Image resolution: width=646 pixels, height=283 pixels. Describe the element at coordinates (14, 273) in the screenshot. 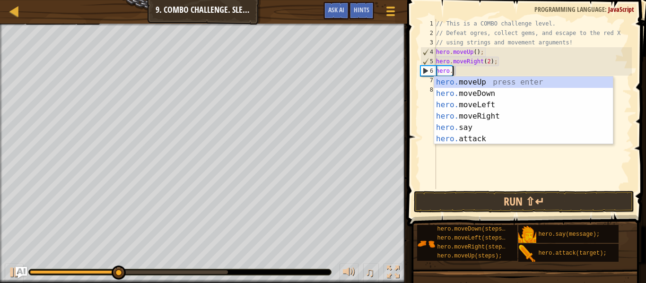

I see `button: Ctrl + P: Play` at that location.